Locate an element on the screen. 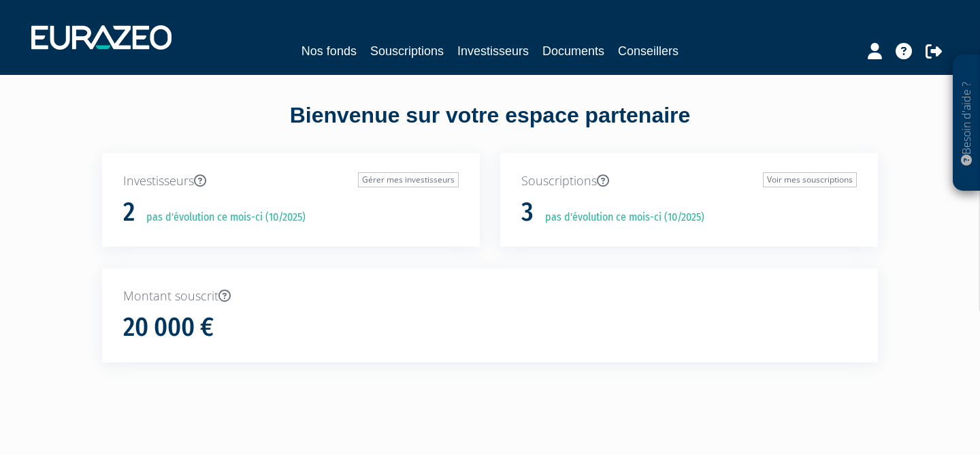 This screenshot has height=455, width=980. a: Souscriptions is located at coordinates (407, 51).